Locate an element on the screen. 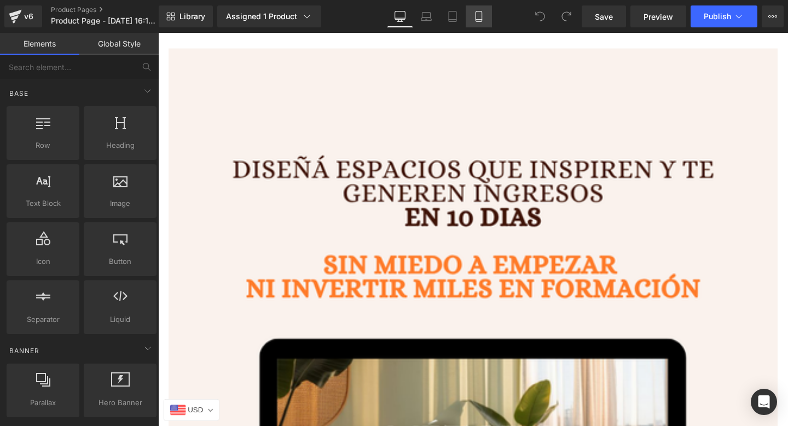  span: Button is located at coordinates (120, 261).